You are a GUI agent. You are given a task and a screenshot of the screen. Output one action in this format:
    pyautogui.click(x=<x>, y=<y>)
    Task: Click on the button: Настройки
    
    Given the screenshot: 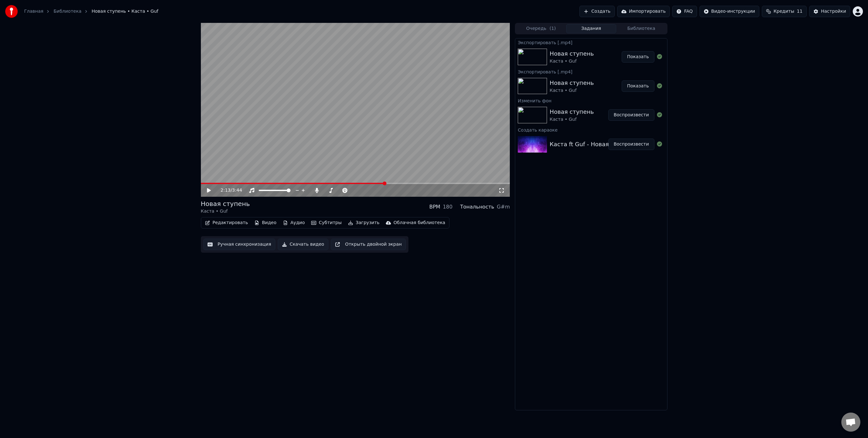 What is the action you would take?
    pyautogui.click(x=829, y=11)
    